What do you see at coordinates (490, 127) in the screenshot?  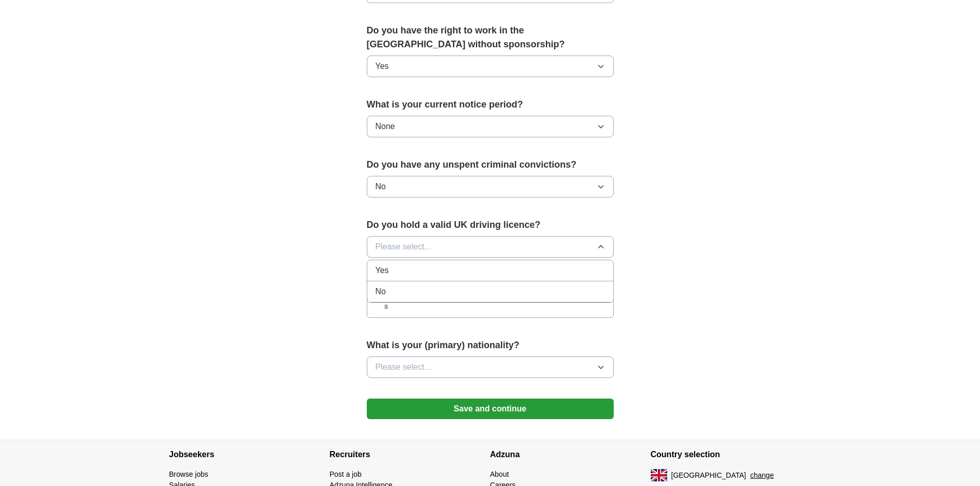 I see `button: None` at bounding box center [490, 127].